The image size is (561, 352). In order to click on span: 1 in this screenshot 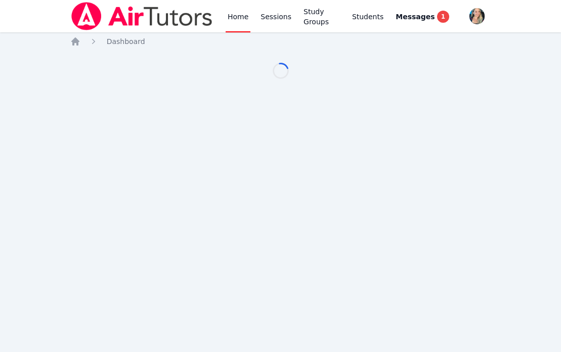, I will do `click(443, 17)`.